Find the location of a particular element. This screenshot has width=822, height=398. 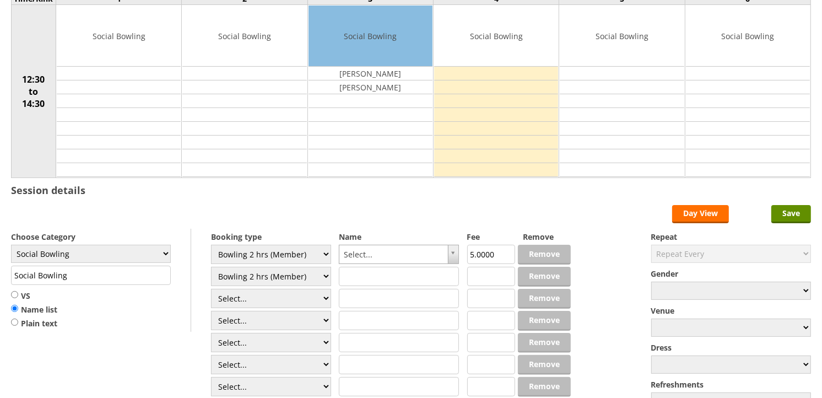

label: Name is located at coordinates (399, 236).